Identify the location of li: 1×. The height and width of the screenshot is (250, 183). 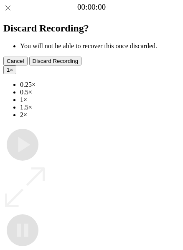
(100, 100).